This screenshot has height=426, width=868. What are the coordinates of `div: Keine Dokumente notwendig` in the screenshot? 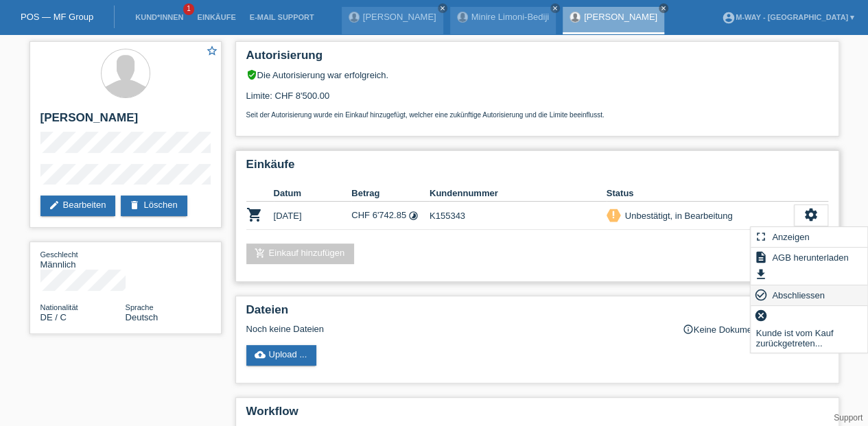 It's located at (756, 329).